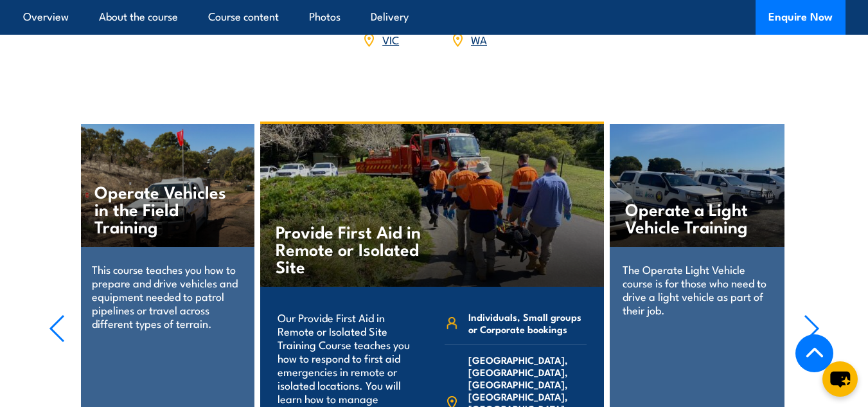 The image size is (868, 407). What do you see at coordinates (161, 209) in the screenshot?
I see `h4: Operate Vehicles in the Field Training` at bounding box center [161, 209].